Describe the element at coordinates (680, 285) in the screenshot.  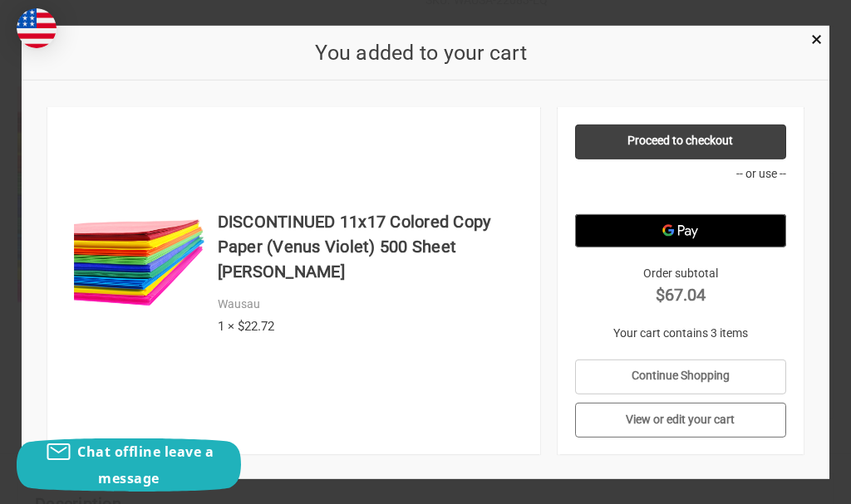
I see `div: Order subtotal` at that location.